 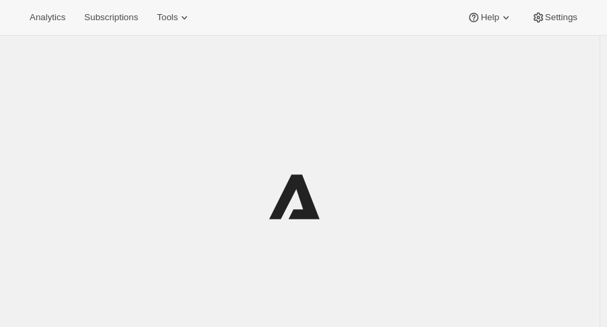 I want to click on span: Help, so click(x=489, y=17).